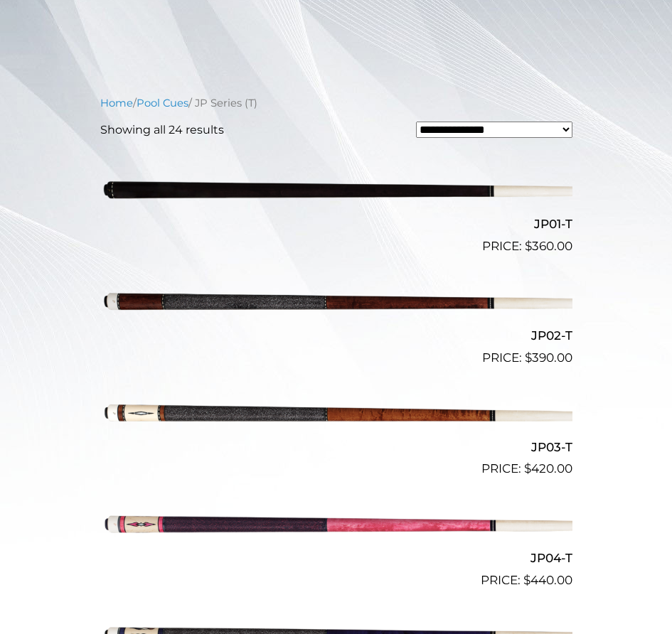 Image resolution: width=672 pixels, height=634 pixels. What do you see at coordinates (495, 129) in the screenshot?
I see `select: Shop order` at bounding box center [495, 129].